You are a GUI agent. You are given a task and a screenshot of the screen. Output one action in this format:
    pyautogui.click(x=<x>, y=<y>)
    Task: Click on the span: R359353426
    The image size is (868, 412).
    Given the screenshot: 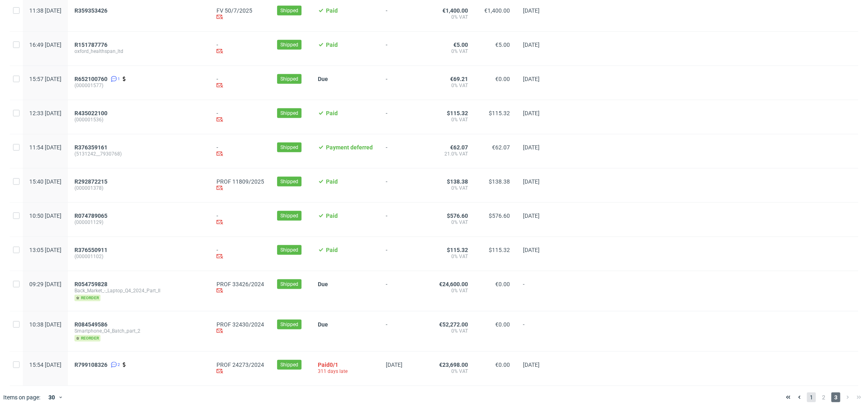 What is the action you would take?
    pyautogui.click(x=91, y=11)
    